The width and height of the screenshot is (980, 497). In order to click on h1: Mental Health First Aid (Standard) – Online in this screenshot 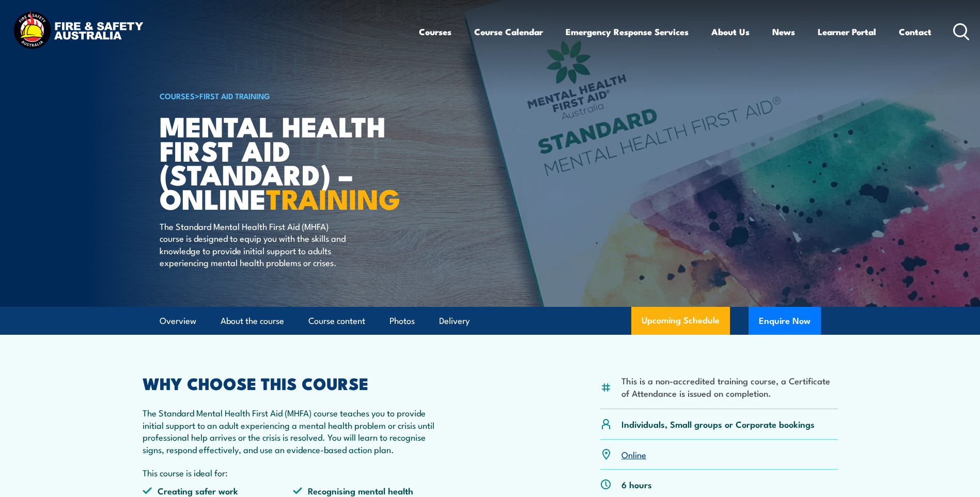, I will do `click(287, 161)`.